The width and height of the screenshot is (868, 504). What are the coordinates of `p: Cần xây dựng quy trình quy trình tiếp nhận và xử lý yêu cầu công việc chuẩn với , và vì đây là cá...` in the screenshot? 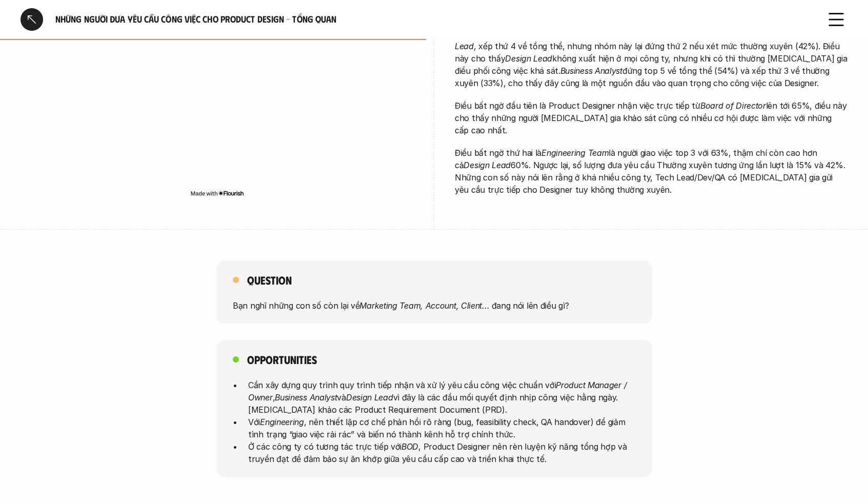 It's located at (442, 397).